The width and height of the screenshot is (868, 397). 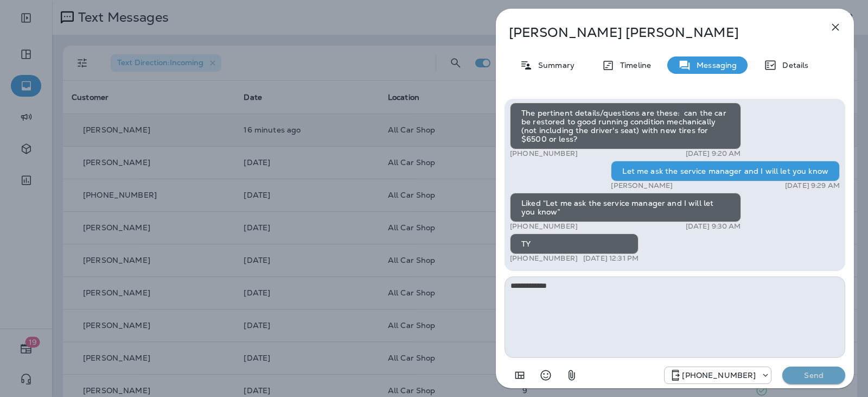 What do you see at coordinates (632, 65) in the screenshot?
I see `p: Timeline` at bounding box center [632, 65].